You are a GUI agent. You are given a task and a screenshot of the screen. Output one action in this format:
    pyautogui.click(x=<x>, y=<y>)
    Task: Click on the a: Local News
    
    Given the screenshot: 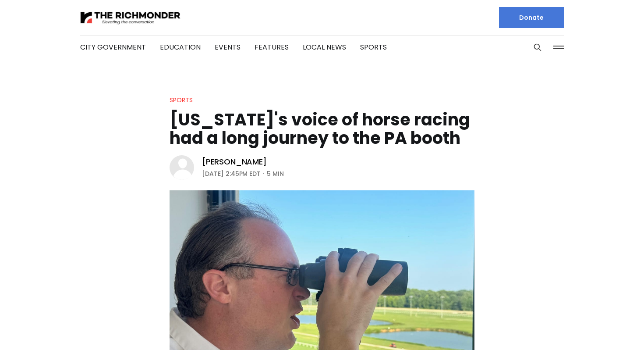 What is the action you would take?
    pyautogui.click(x=324, y=47)
    